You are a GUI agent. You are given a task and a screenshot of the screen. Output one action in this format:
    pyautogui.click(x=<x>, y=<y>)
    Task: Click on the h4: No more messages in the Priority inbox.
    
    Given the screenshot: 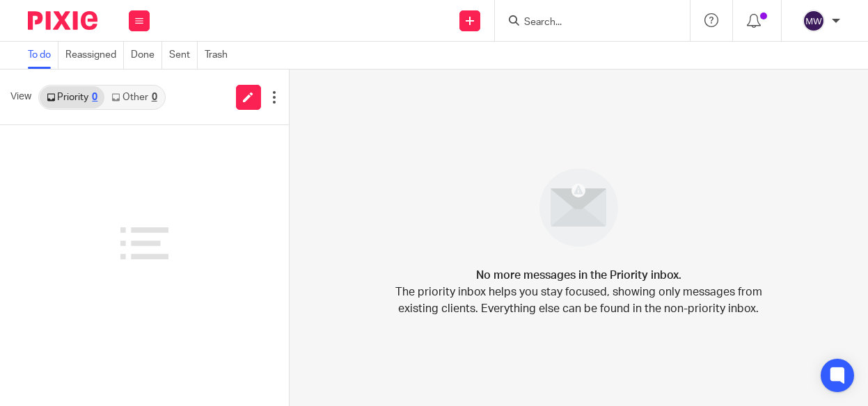 What is the action you would take?
    pyautogui.click(x=578, y=275)
    